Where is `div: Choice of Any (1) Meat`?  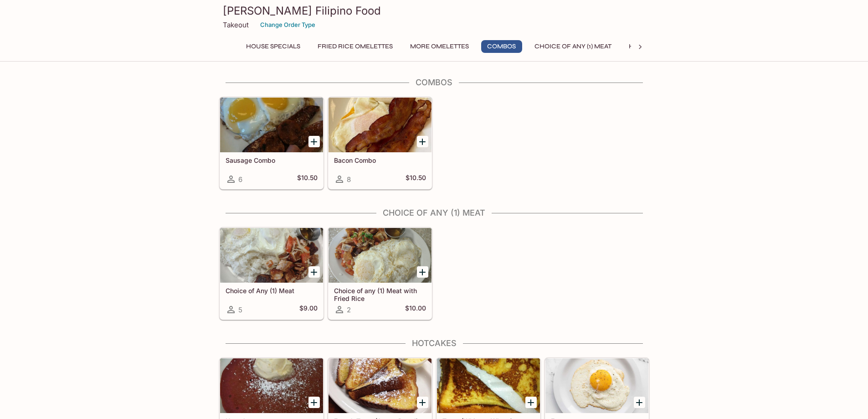
div: Choice of Any (1) Meat is located at coordinates (271, 255).